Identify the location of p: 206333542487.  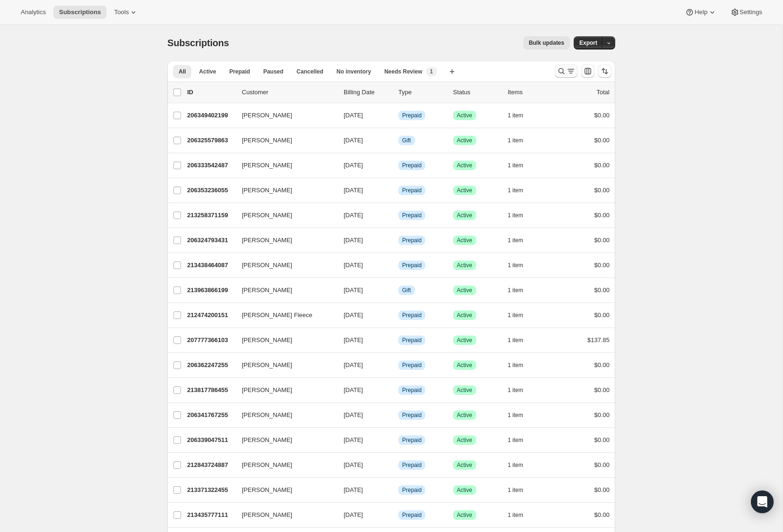
(210, 165).